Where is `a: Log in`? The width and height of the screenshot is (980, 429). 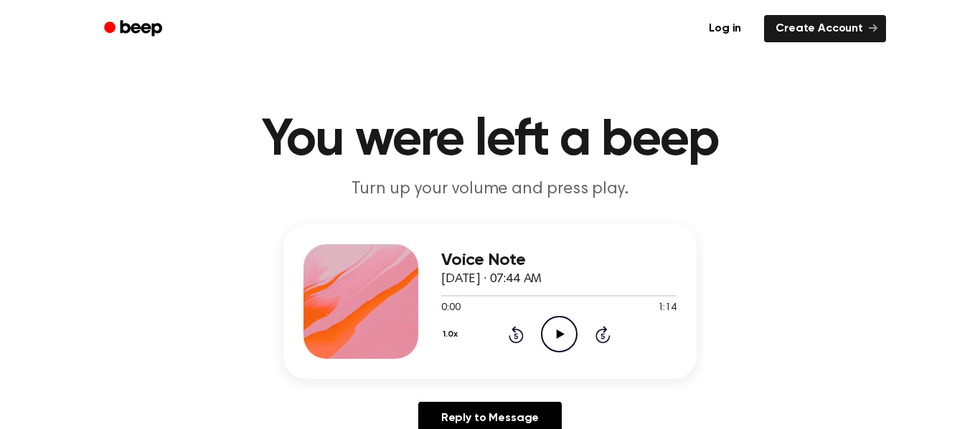
a: Log in is located at coordinates (724, 28).